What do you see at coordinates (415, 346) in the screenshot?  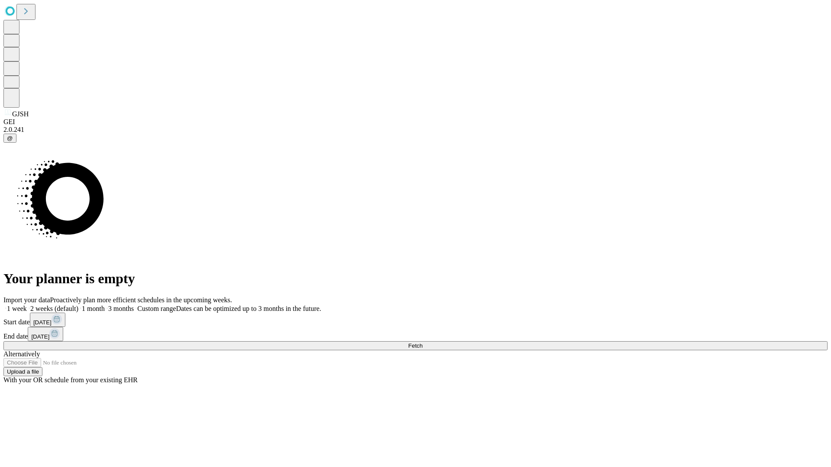 I see `span: Fetch` at bounding box center [415, 346].